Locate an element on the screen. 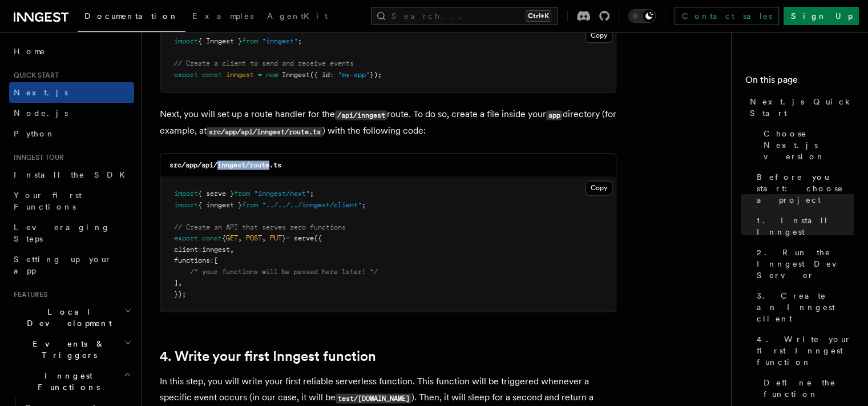  span: Node.js is located at coordinates (40, 113).